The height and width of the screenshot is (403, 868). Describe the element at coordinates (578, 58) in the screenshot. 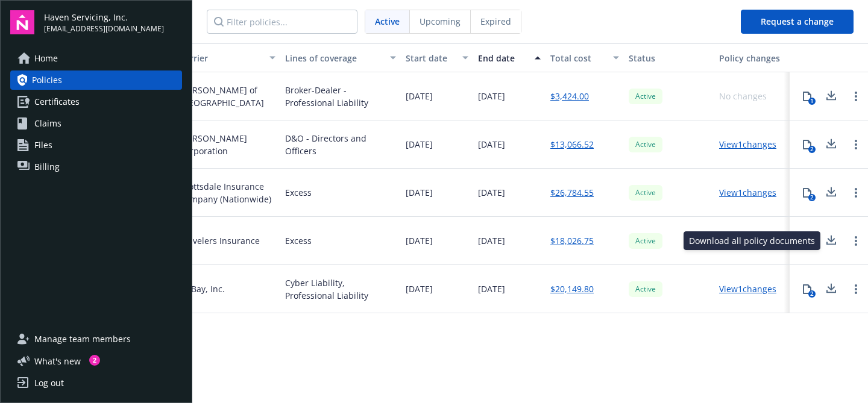

I see `div: Total cost` at that location.